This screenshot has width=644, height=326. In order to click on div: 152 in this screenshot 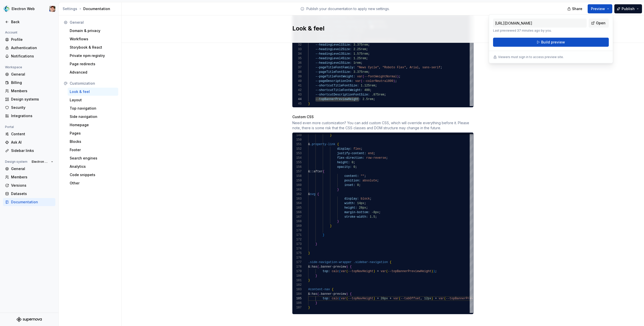, I will do `click(297, 149)`.